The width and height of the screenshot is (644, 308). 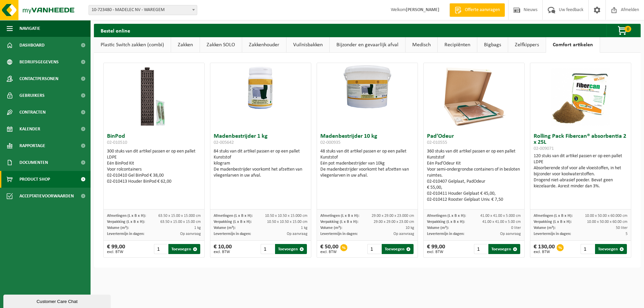 I want to click on a: Comfort artikelen, so click(x=573, y=45).